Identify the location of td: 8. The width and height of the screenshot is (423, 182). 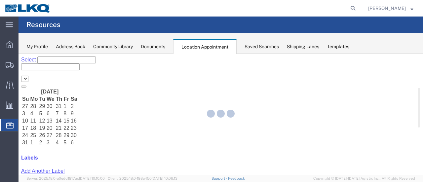
(48, 60).